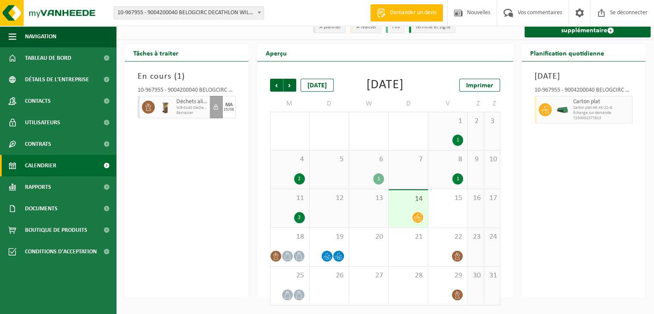 This screenshot has width=654, height=314. What do you see at coordinates (458, 236) in the screenshot?
I see `font: 22` at bounding box center [458, 236].